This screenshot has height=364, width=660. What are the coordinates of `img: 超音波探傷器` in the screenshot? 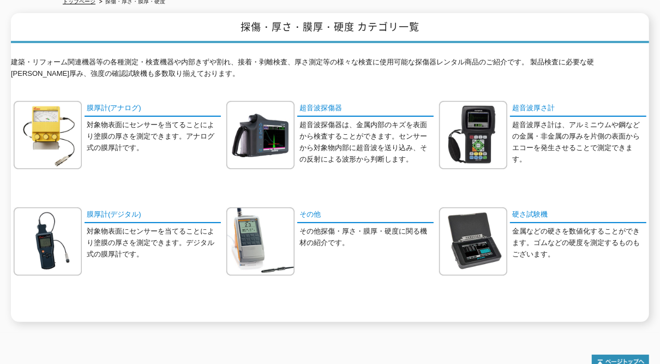 It's located at (260, 135).